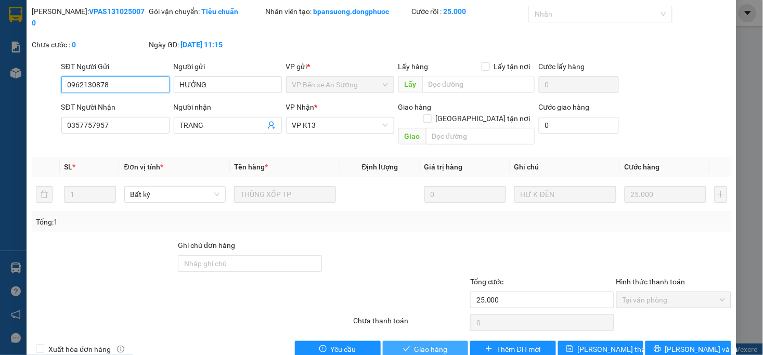  What do you see at coordinates (352, 11) in the screenshot?
I see `b: bpansuong.dongphuoc` at bounding box center [352, 11].